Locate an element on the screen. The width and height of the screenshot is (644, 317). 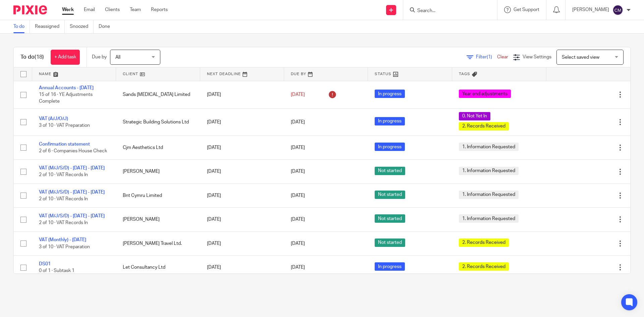
span: All is located at coordinates (118, 57).